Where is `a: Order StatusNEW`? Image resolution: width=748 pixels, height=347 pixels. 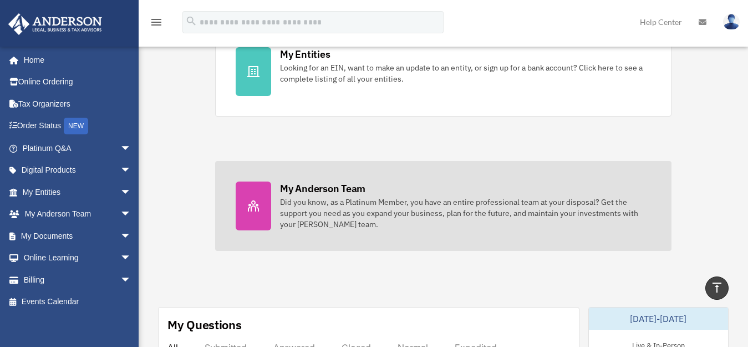 a: Order StatusNEW is located at coordinates (78, 126).